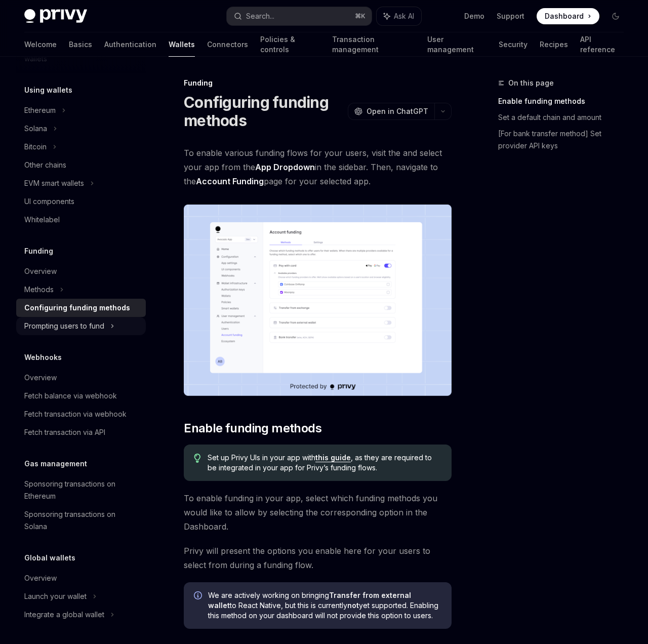  I want to click on h5: Webhooks, so click(43, 358).